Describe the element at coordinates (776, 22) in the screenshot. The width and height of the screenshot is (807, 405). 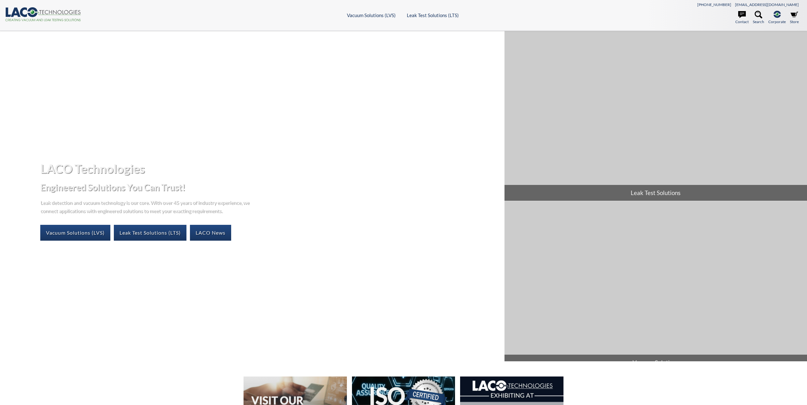
I see `span: Corporate` at that location.